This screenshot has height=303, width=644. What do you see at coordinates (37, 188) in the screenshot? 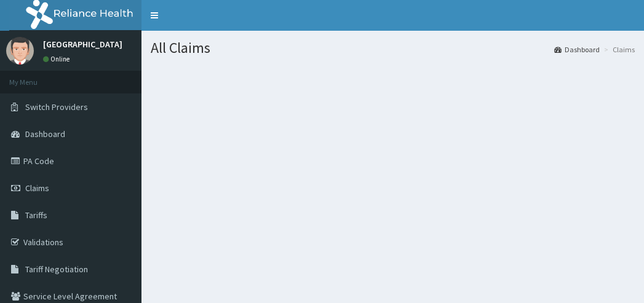
I see `span: Claims` at bounding box center [37, 188].